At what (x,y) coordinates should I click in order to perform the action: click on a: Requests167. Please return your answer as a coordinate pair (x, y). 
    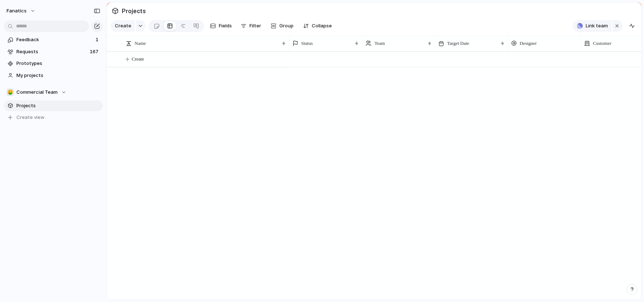
    Looking at the image, I should click on (53, 51).